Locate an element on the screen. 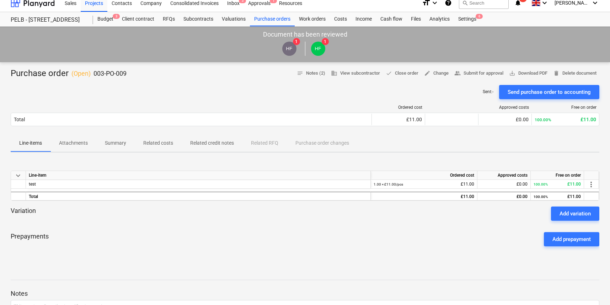 The image size is (610, 305). div: Purchase orders is located at coordinates (272, 19).